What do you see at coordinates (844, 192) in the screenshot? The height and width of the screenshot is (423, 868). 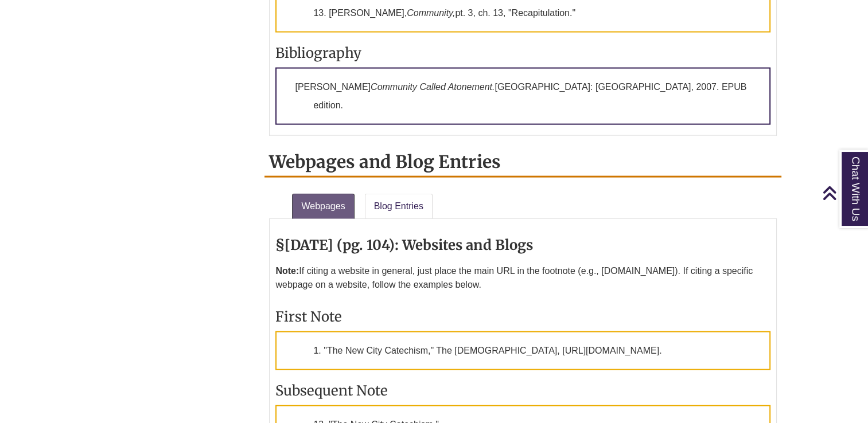 I see `a: Back to Top` at bounding box center [844, 192].